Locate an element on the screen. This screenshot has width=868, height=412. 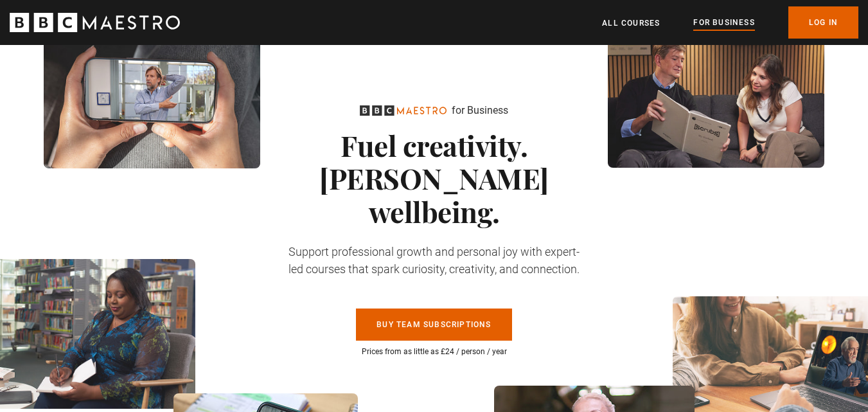
a: Buy Team Subscriptions is located at coordinates (434, 325).